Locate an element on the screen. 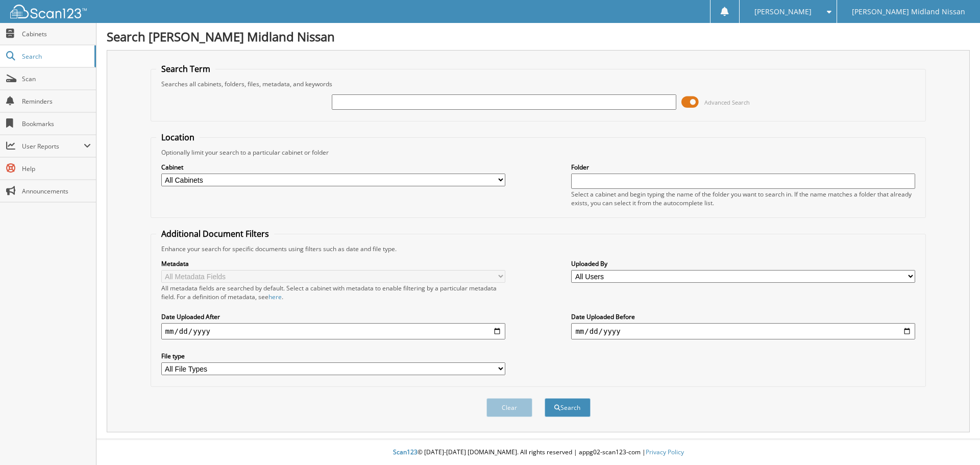 This screenshot has width=980, height=465. a: here is located at coordinates (275, 297).